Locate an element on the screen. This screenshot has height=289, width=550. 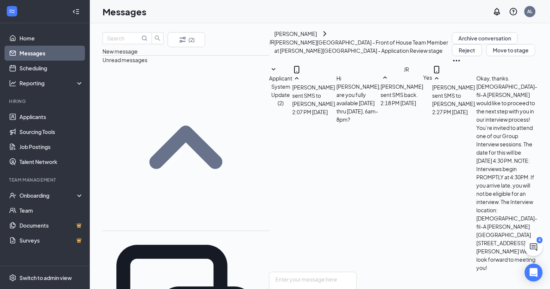
a: Talent Network is located at coordinates (51, 162).